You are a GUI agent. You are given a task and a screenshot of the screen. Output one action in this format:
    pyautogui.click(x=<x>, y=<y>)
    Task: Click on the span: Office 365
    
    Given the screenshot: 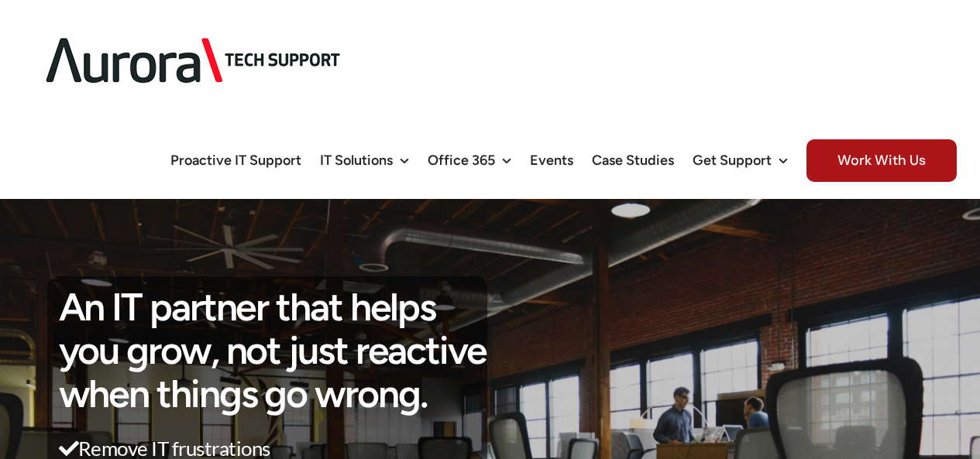 What is the action you would take?
    pyautogui.click(x=460, y=161)
    